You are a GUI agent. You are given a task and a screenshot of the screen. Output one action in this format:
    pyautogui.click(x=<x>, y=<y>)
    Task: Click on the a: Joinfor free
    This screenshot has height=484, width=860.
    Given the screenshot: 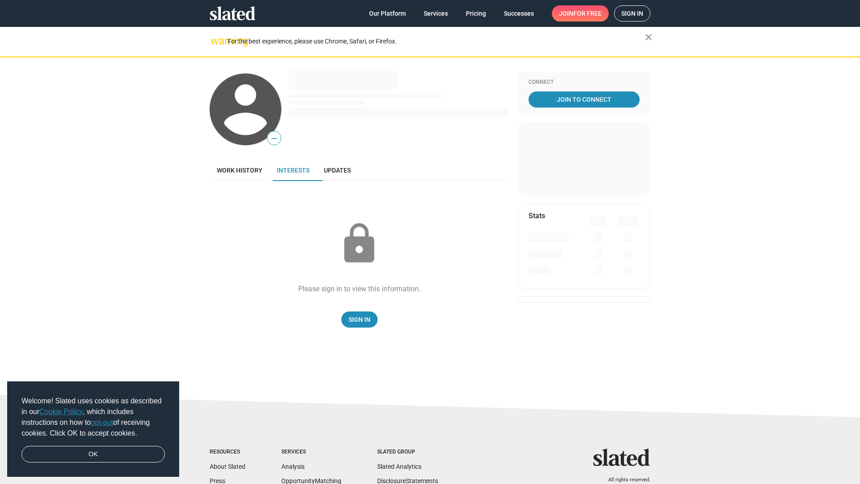 What is the action you would take?
    pyautogui.click(x=580, y=13)
    